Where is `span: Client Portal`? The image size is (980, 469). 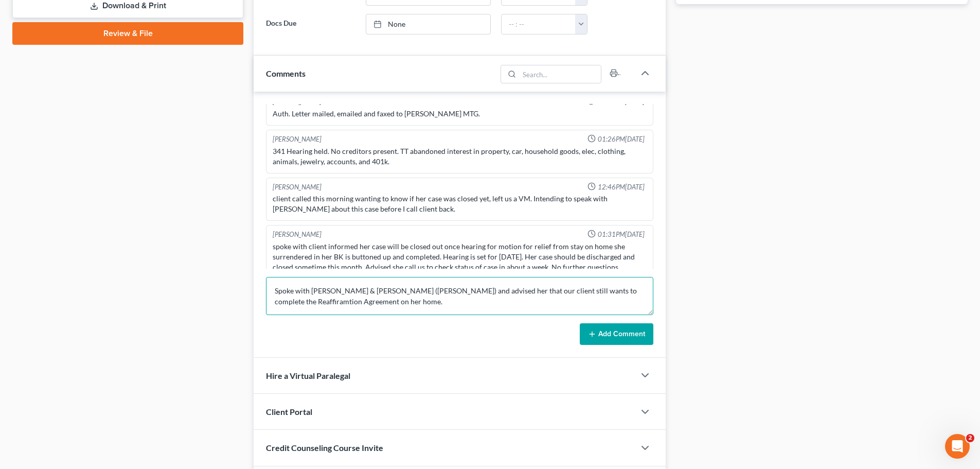 span: Client Portal is located at coordinates (289, 412).